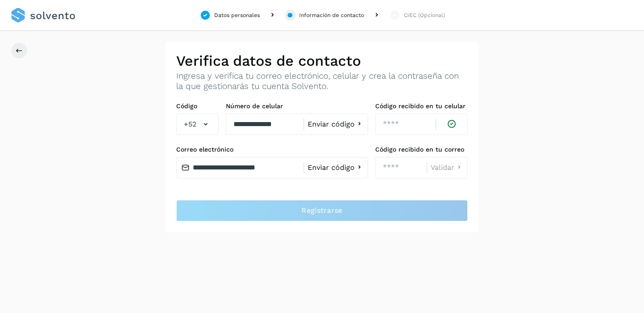  Describe the element at coordinates (421, 106) in the screenshot. I see `label: Código recibido en tu celular` at that location.